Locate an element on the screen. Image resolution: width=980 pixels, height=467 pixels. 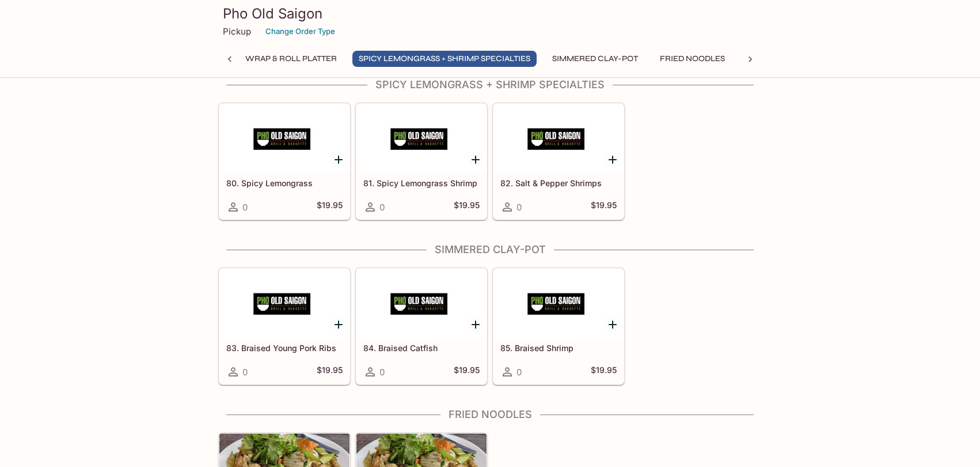
h5: 84. Braised Catfish is located at coordinates (421, 347).